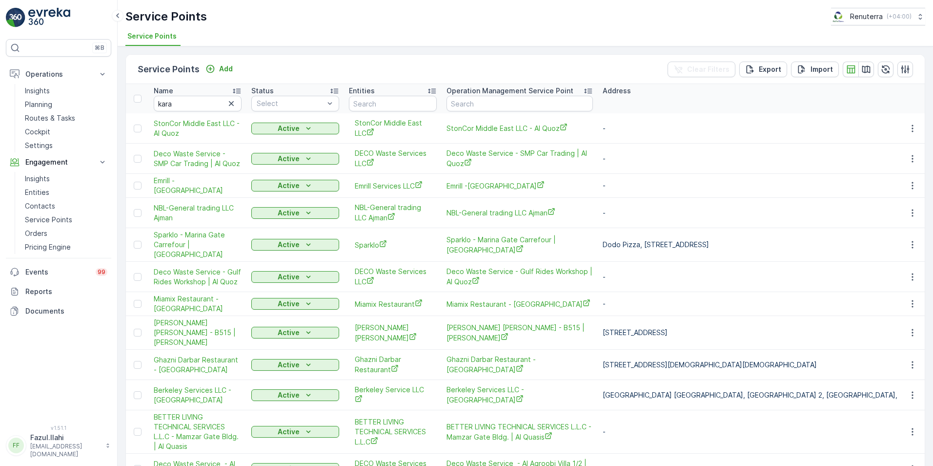 This screenshot has width=933, height=466. I want to click on a: Reports, so click(59, 291).